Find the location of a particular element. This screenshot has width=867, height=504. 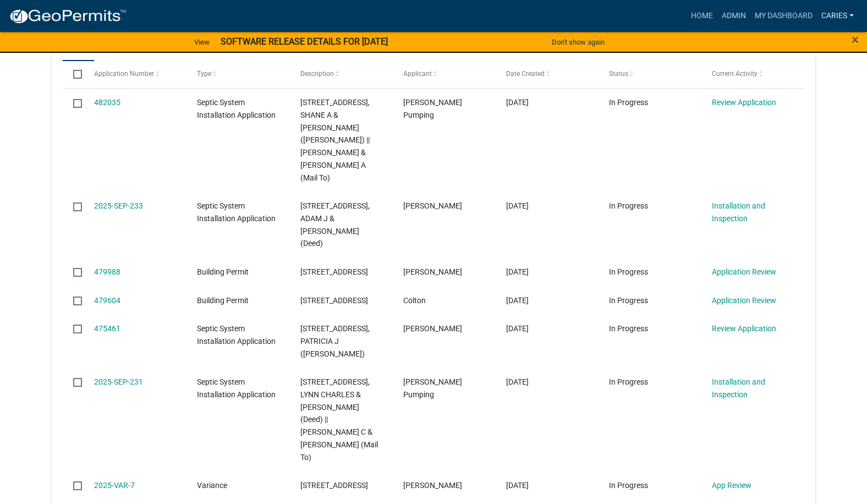

a: 2025-SEP-231 is located at coordinates (118, 382).